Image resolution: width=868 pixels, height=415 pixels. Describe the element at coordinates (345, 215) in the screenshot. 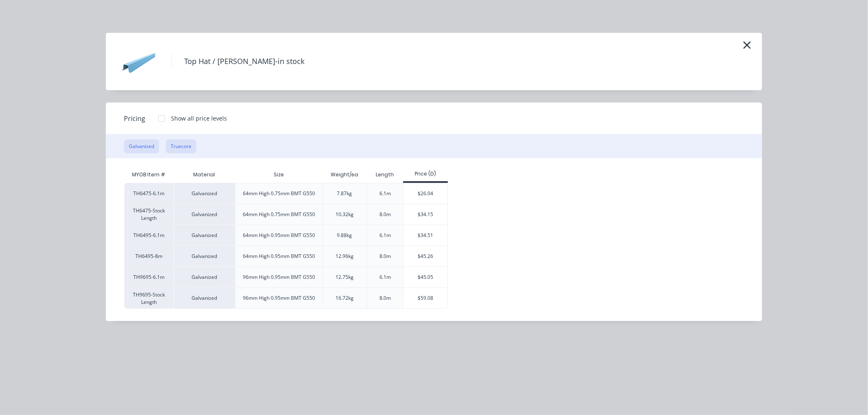

I see `div: 10.32kg` at that location.